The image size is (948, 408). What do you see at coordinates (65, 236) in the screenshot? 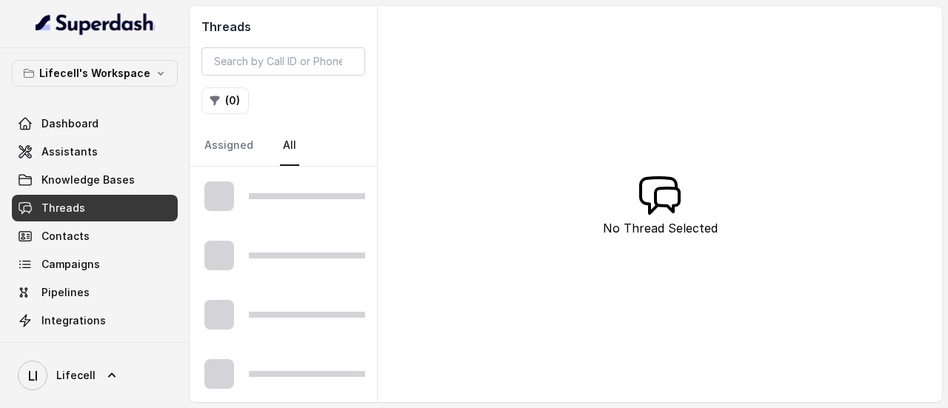
I see `span: Contacts` at bounding box center [65, 236].